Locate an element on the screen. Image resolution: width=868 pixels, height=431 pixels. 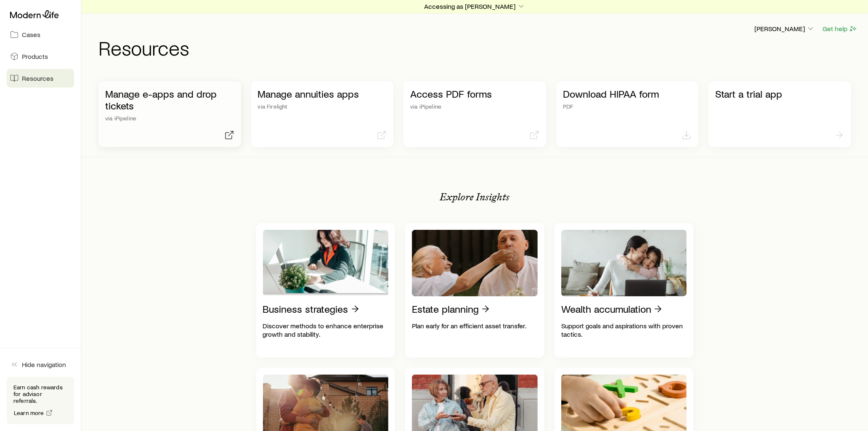
p: Earn cash rewards for advisor referrals. is located at coordinates (40, 394).